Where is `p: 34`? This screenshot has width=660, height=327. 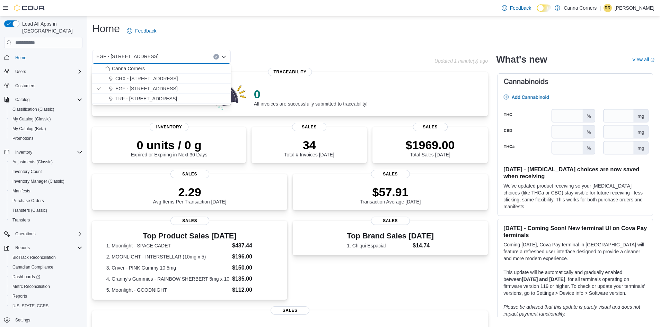
p: 34 is located at coordinates (309, 145).